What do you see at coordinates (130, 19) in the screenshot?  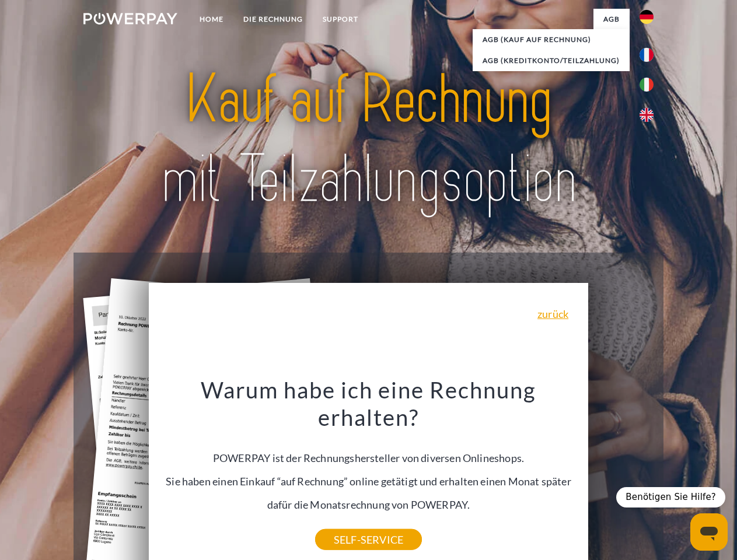 I see `img: logo-powerpay-white.svg` at bounding box center [130, 19].